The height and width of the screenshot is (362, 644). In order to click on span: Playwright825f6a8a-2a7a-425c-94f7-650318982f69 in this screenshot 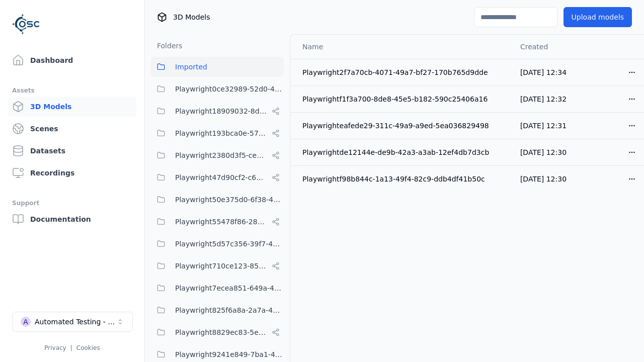, I will do `click(229, 310)`.